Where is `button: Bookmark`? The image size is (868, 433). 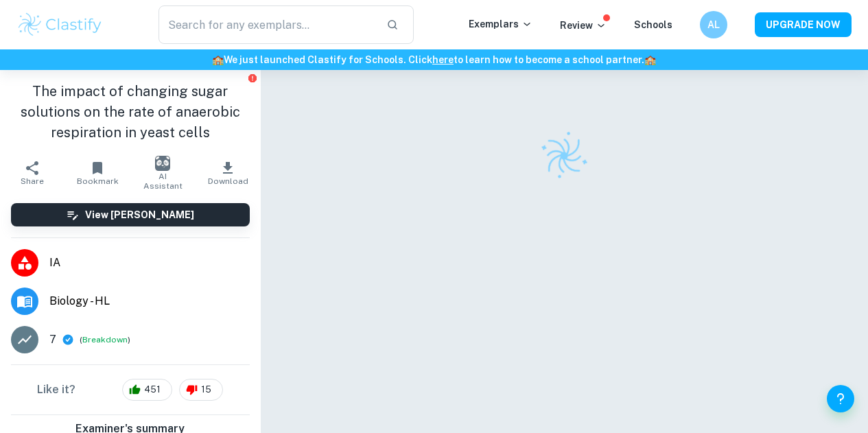 button: Bookmark is located at coordinates (97, 173).